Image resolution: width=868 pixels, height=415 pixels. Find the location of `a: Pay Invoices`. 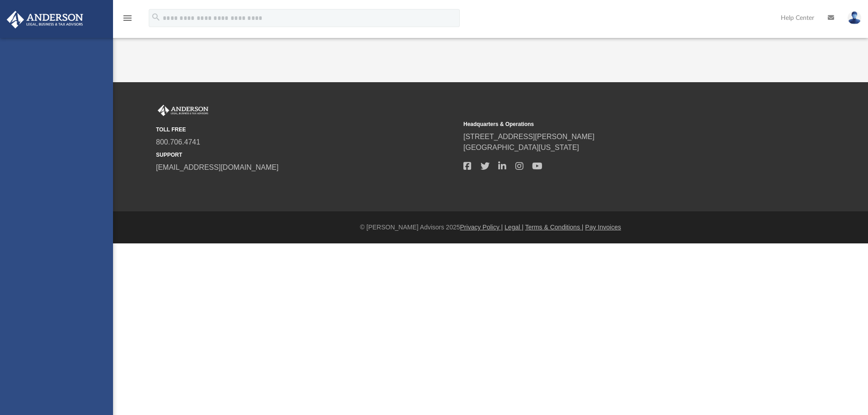

a: Pay Invoices is located at coordinates (603, 227).